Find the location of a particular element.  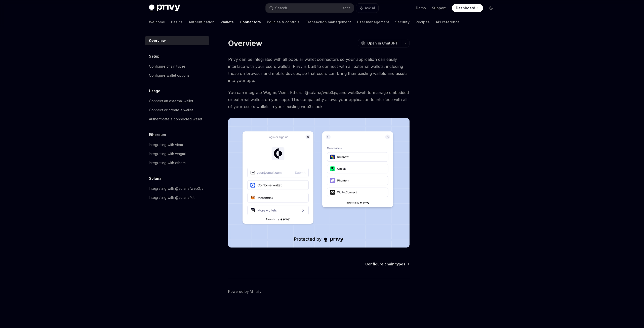

img: Connectors3 is located at coordinates (319, 183).